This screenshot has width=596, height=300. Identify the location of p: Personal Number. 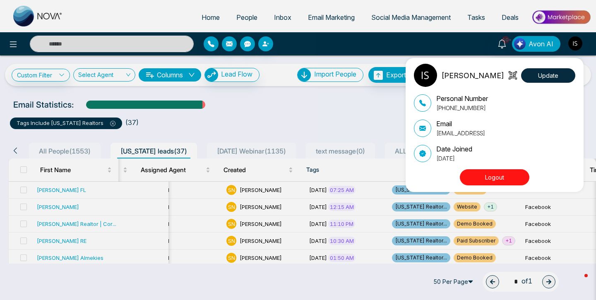
(462, 99).